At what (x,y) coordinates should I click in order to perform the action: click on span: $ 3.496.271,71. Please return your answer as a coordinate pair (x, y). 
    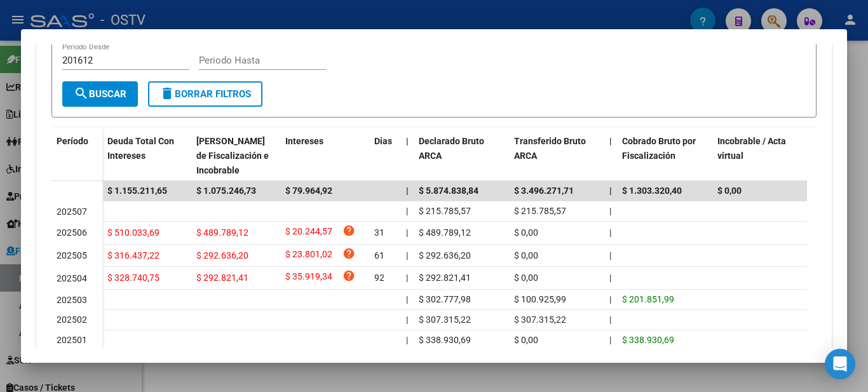
    Looking at the image, I should click on (544, 190).